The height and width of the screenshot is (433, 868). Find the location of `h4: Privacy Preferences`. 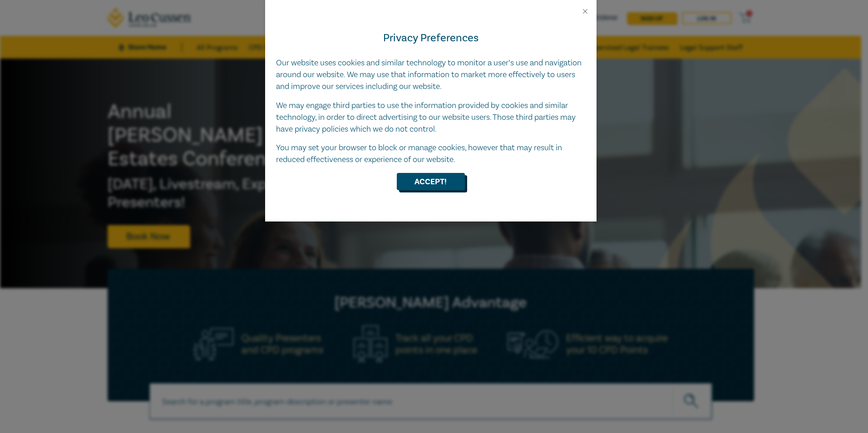

h4: Privacy Preferences is located at coordinates (431, 39).